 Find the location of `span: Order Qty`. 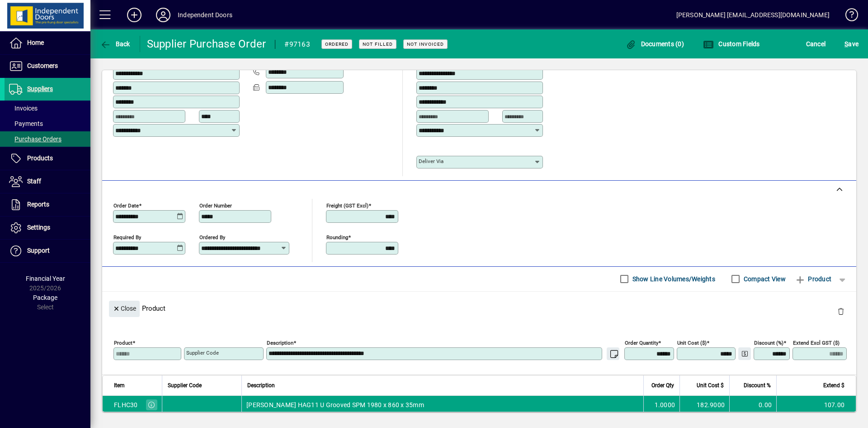

span: Order Qty is located at coordinates (663, 385).